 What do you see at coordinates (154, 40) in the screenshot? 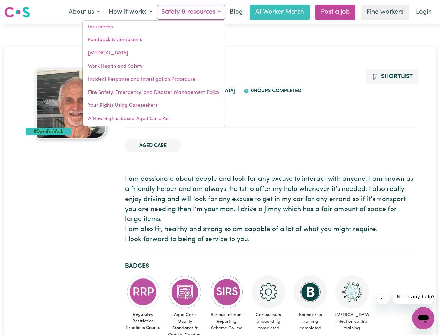
I see `a: Feedback & Complaints` at bounding box center [154, 40].